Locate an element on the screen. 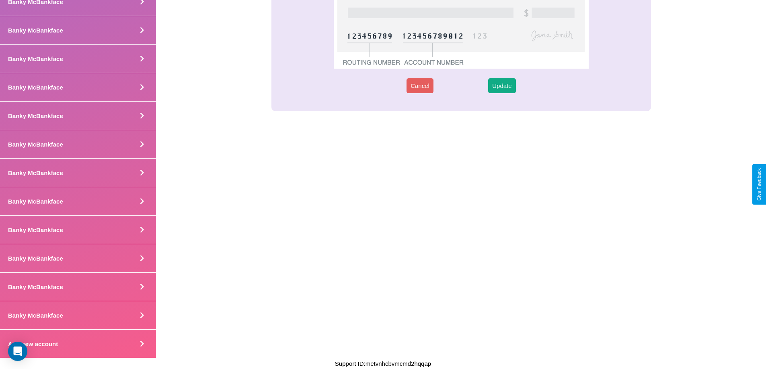 This screenshot has width=766, height=369. button: Update is located at coordinates (502, 86).